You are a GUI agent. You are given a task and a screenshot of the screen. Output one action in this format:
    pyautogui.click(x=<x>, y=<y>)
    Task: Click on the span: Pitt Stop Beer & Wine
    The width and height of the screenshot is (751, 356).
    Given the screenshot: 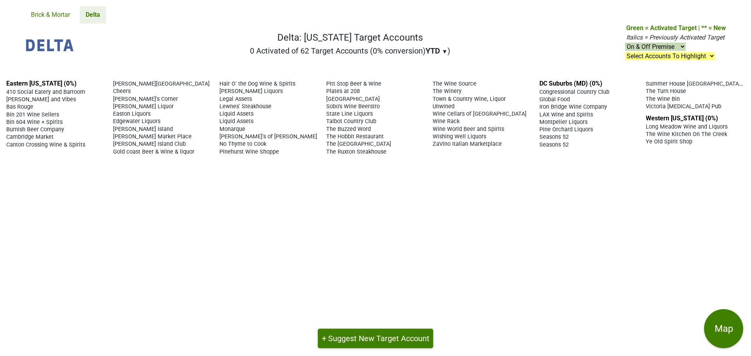 What is the action you would take?
    pyautogui.click(x=354, y=84)
    